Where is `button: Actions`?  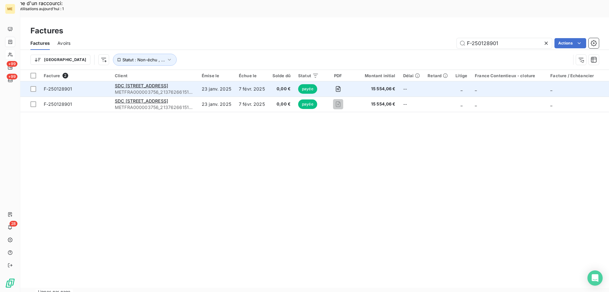 button: Actions is located at coordinates (571, 43).